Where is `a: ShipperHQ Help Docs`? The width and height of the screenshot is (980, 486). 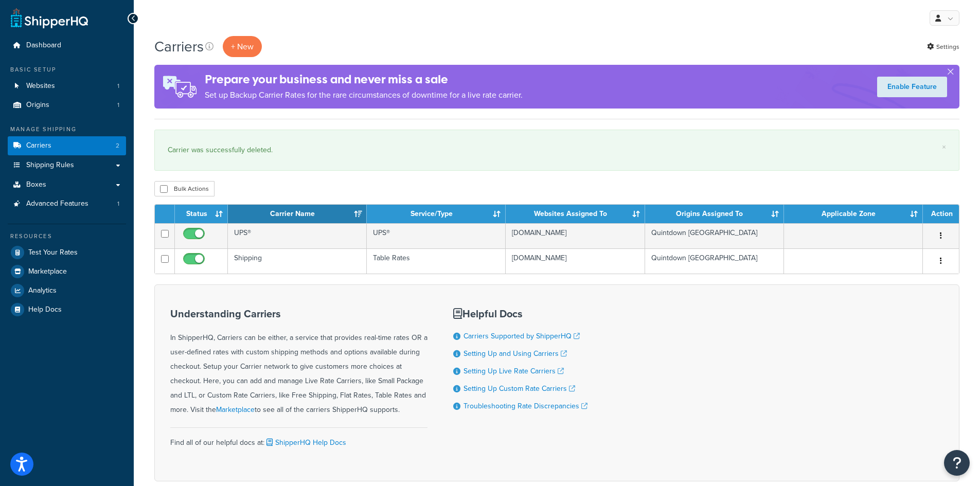
a: ShipperHQ Help Docs is located at coordinates (305, 443).